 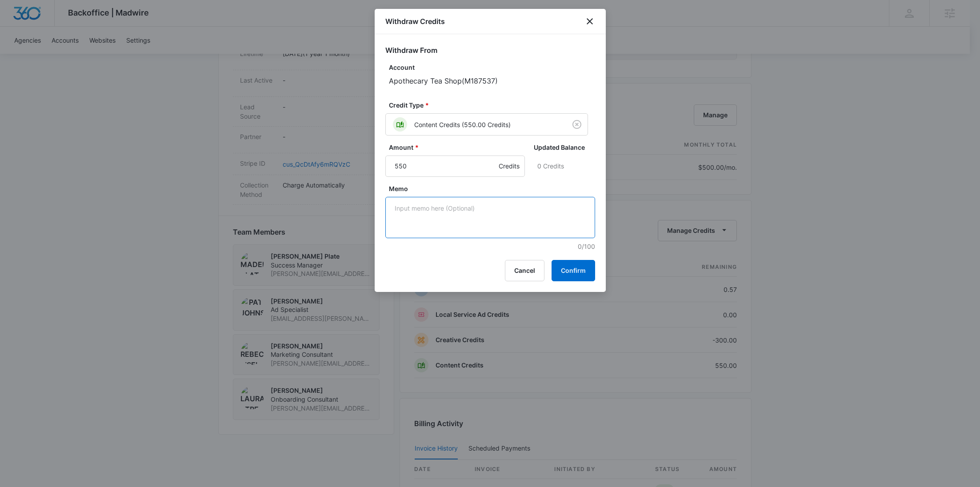 What do you see at coordinates (561, 147) in the screenshot?
I see `label: Updated Balance` at bounding box center [561, 147].